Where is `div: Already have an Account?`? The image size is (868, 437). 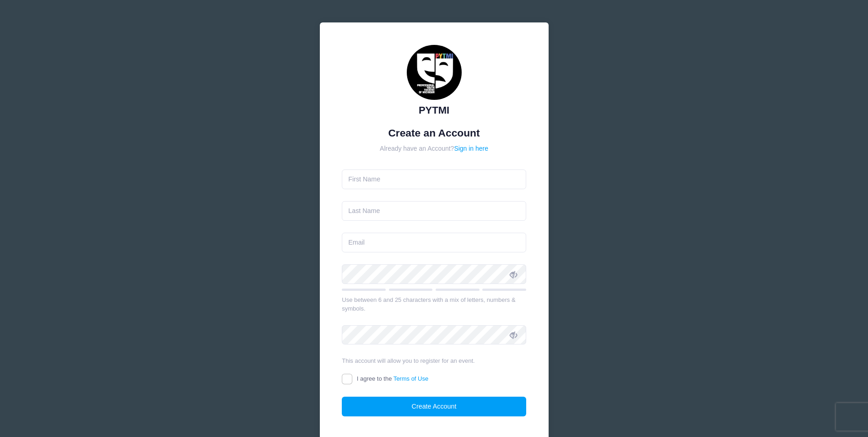
div: Already have an Account? is located at coordinates (433, 148).